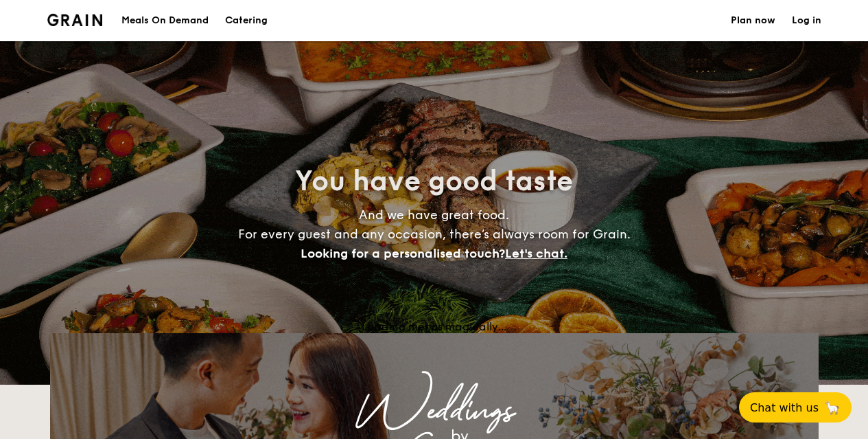 Image resolution: width=868 pixels, height=439 pixels. Describe the element at coordinates (536, 253) in the screenshot. I see `span: Let's chat.` at that location.